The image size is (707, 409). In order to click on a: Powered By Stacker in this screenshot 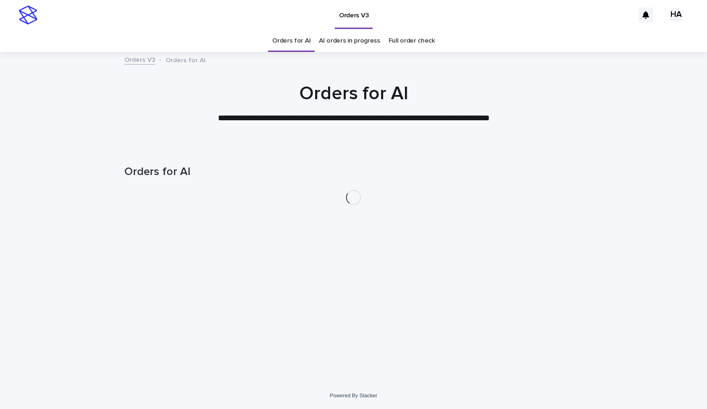, I will do `click(353, 395)`.